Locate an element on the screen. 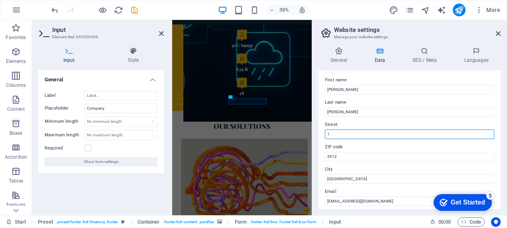 The image size is (507, 228). button: navigator is located at coordinates (426, 10).